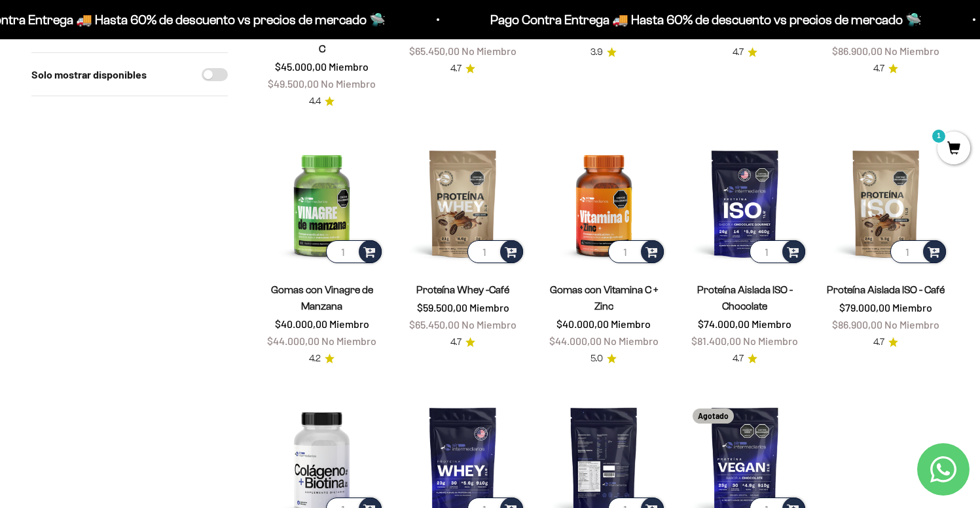 The height and width of the screenshot is (508, 980). Describe the element at coordinates (603, 52) in the screenshot. I see `a: 3.93.9 de 5.0 estrellas` at that location.